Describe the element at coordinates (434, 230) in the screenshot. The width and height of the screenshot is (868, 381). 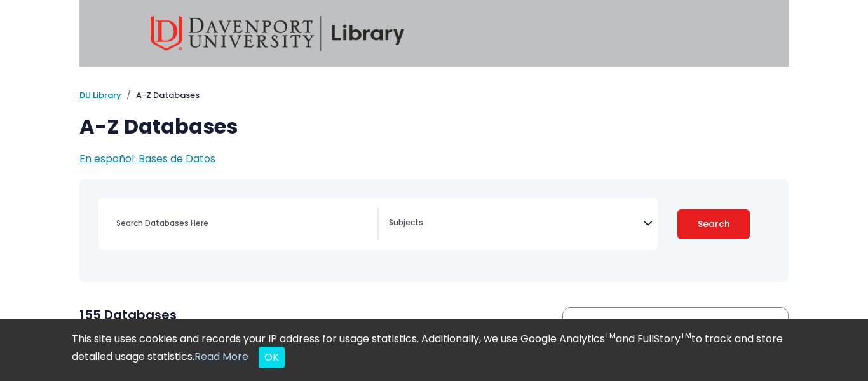
I see `nav: Search filters` at that location.